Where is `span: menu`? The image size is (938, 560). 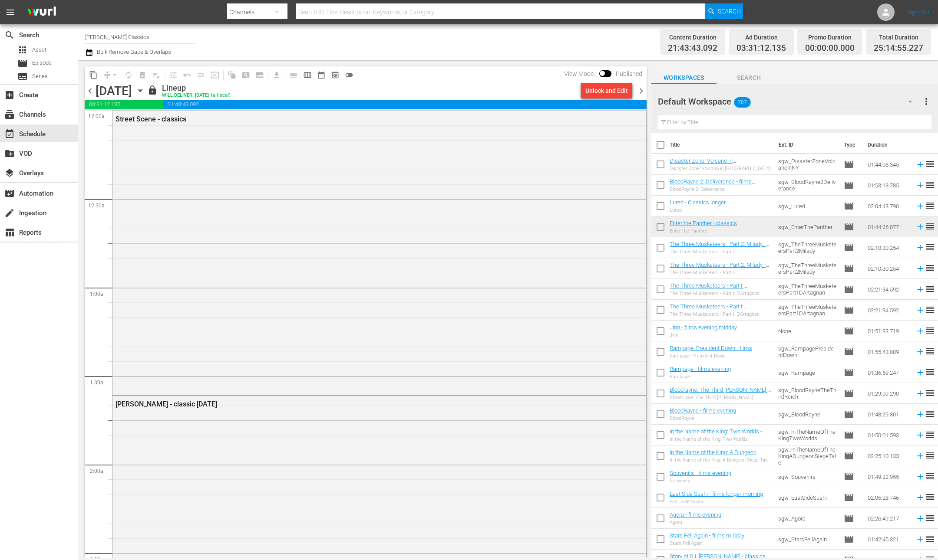 span: menu is located at coordinates (11, 12).